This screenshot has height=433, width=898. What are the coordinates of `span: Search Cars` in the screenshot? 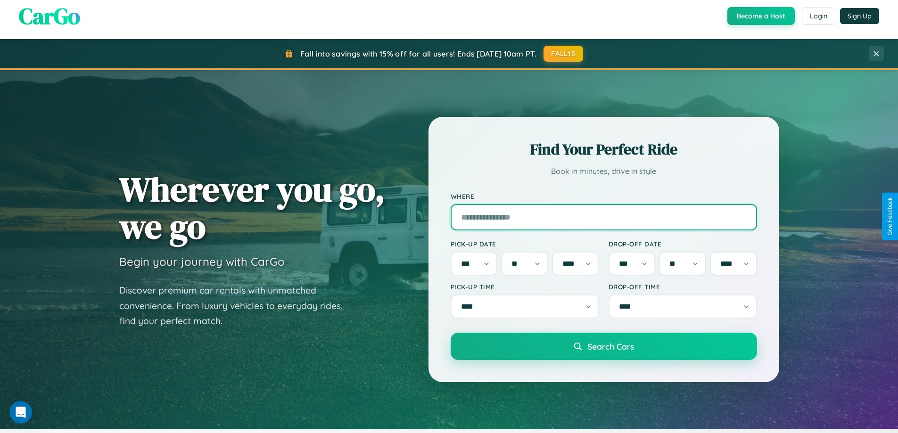 It's located at (610, 346).